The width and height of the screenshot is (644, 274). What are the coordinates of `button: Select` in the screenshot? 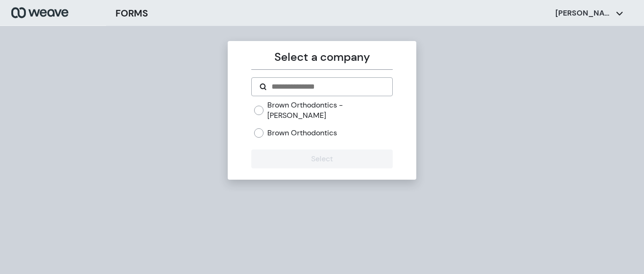 It's located at (321, 159).